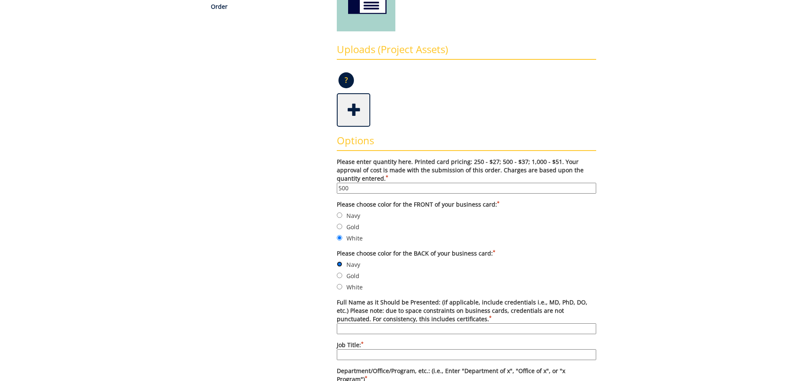 This screenshot has width=797, height=381. What do you see at coordinates (467, 329) in the screenshot?
I see `input: Full Name as it Should be Presented: (if applicable, include credentials i.e., MD, PhD, DO, etc.)...` at bounding box center [467, 329].